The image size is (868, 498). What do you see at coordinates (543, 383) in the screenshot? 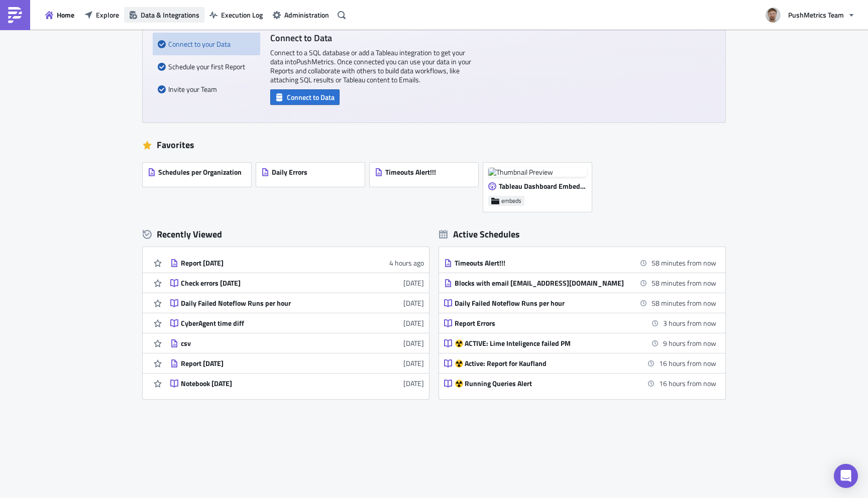
I see `div: ☢️ Running Queries Alert` at bounding box center [543, 383].